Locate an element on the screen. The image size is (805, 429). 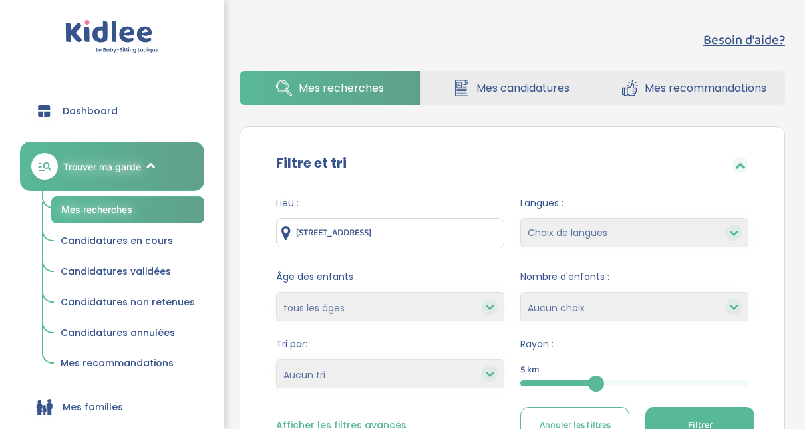
span: Candidatures annulées is located at coordinates (118, 333).